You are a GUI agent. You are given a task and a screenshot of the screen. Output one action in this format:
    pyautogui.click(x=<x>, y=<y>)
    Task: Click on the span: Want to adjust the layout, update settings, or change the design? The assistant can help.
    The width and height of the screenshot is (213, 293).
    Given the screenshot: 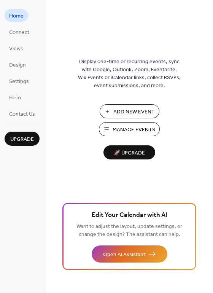 What is the action you would take?
    pyautogui.click(x=129, y=231)
    